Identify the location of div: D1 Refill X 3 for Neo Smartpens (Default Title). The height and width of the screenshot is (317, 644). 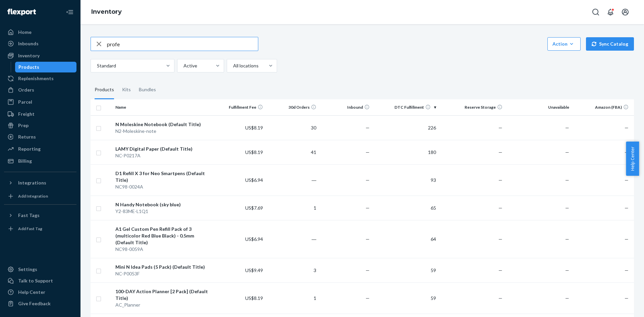
(163, 177).